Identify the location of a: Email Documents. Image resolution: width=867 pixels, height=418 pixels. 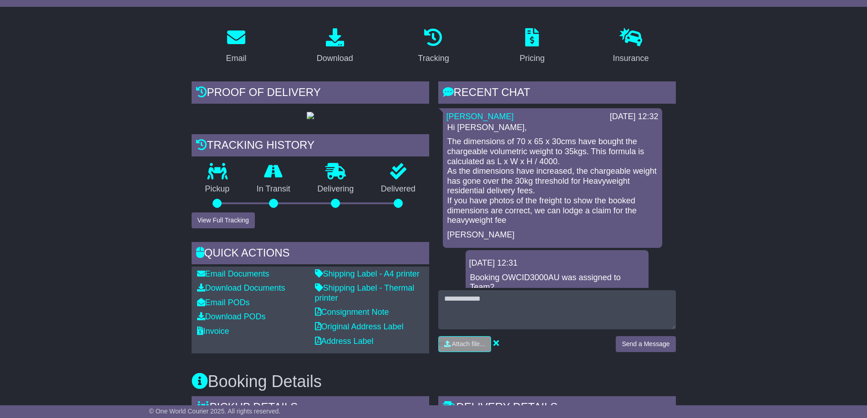
(233, 274).